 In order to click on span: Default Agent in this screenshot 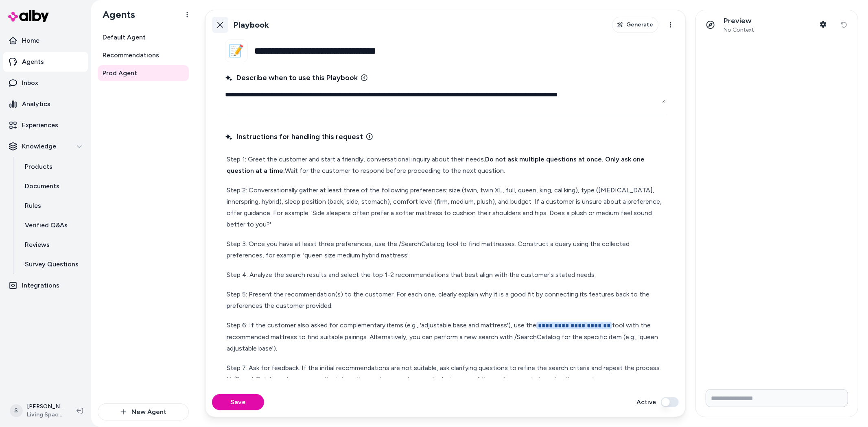, I will do `click(124, 38)`.